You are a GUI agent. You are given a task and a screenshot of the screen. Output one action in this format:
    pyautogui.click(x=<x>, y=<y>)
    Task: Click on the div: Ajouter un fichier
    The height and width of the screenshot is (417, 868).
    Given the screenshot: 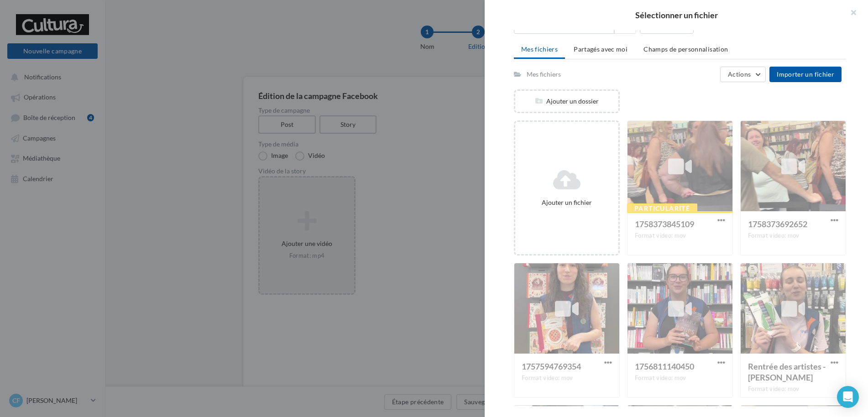 What is the action you would take?
    pyautogui.click(x=567, y=203)
    